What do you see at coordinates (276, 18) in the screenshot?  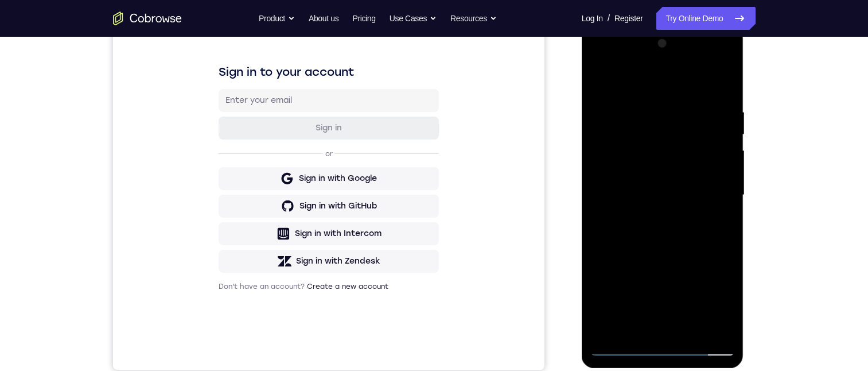 I see `button: Product` at bounding box center [276, 18].